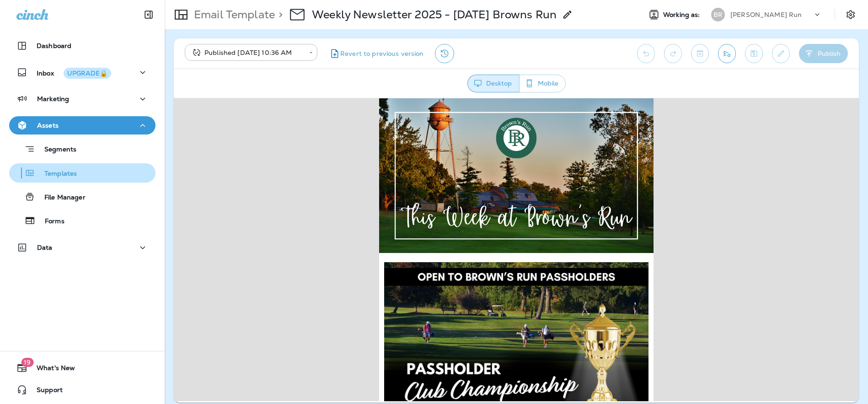  What do you see at coordinates (53, 99) in the screenshot?
I see `p: Marketing` at bounding box center [53, 99].